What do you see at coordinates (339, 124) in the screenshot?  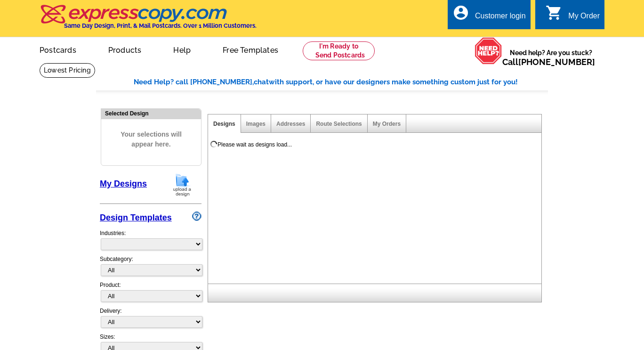 I see `a: Route Selections` at bounding box center [339, 124].